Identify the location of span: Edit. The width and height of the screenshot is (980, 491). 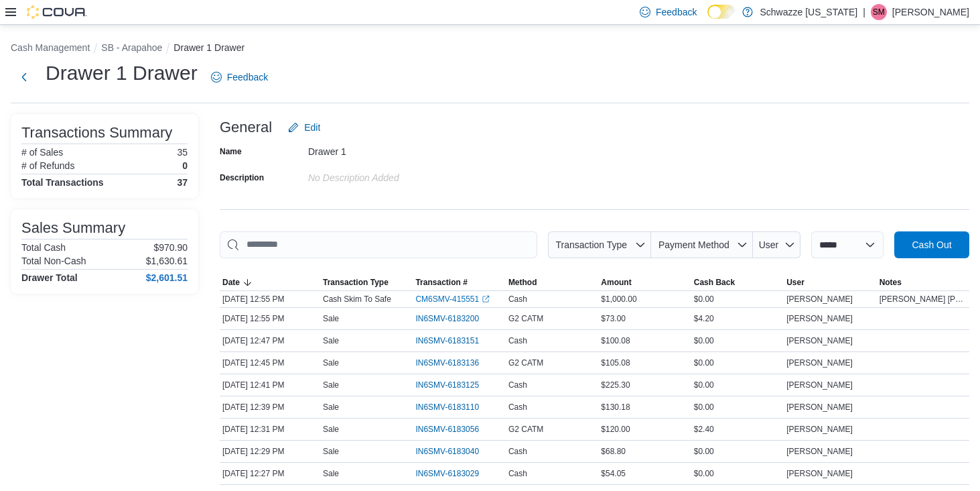
(312, 127).